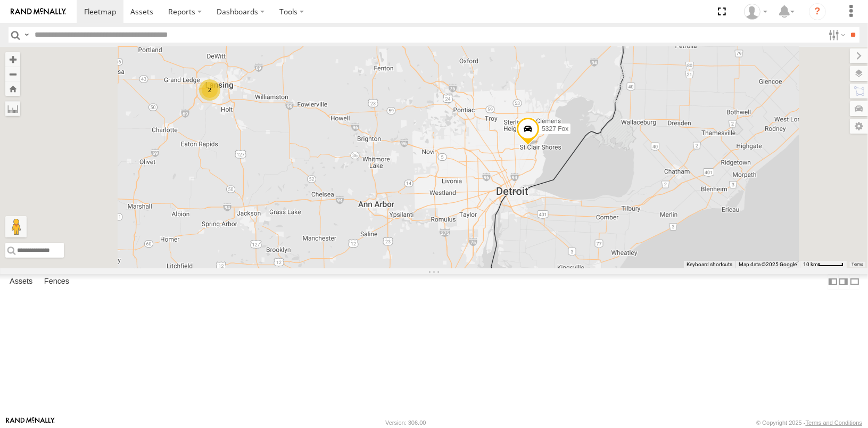 The width and height of the screenshot is (868, 428). What do you see at coordinates (859, 126) in the screenshot?
I see `label: Map Settings` at bounding box center [859, 126].